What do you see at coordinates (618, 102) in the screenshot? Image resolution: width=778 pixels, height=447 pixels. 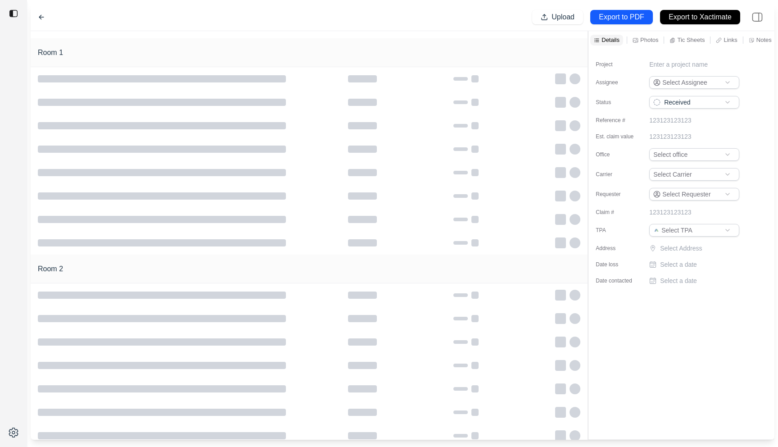 I see `label: Status` at bounding box center [618, 102].